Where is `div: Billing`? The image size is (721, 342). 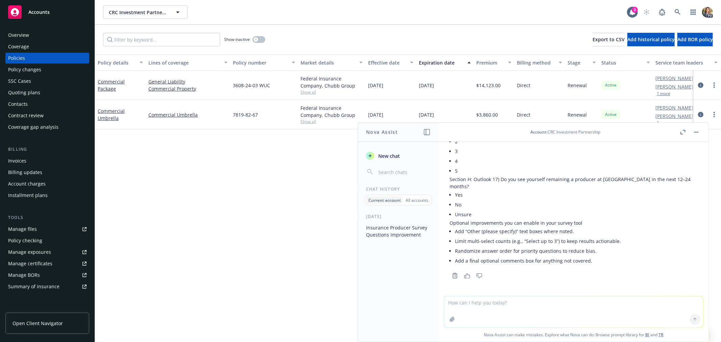
div: Billing is located at coordinates (47, 149).